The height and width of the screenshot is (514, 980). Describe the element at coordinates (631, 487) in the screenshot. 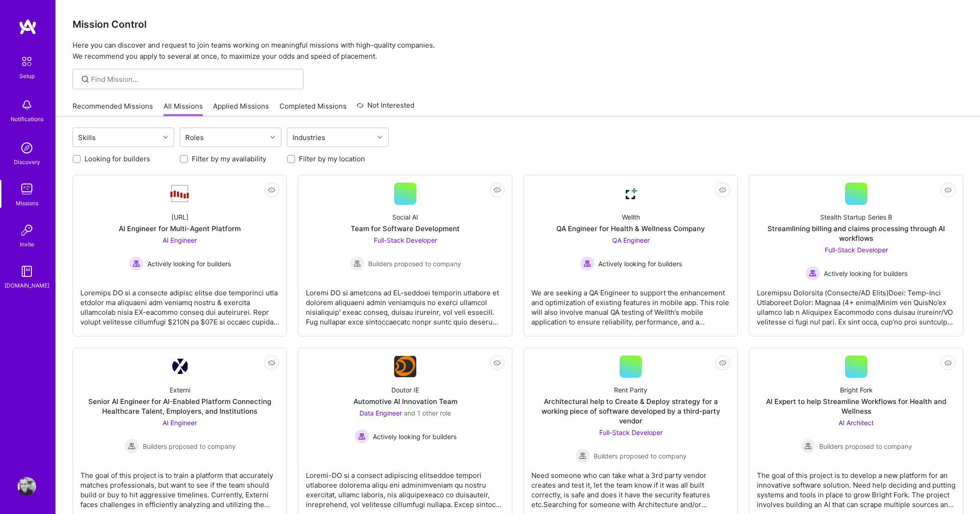

I see `div: Need someone who can take what a 3rd party vendor creates and test it, let the team know if it wa...` at that location.